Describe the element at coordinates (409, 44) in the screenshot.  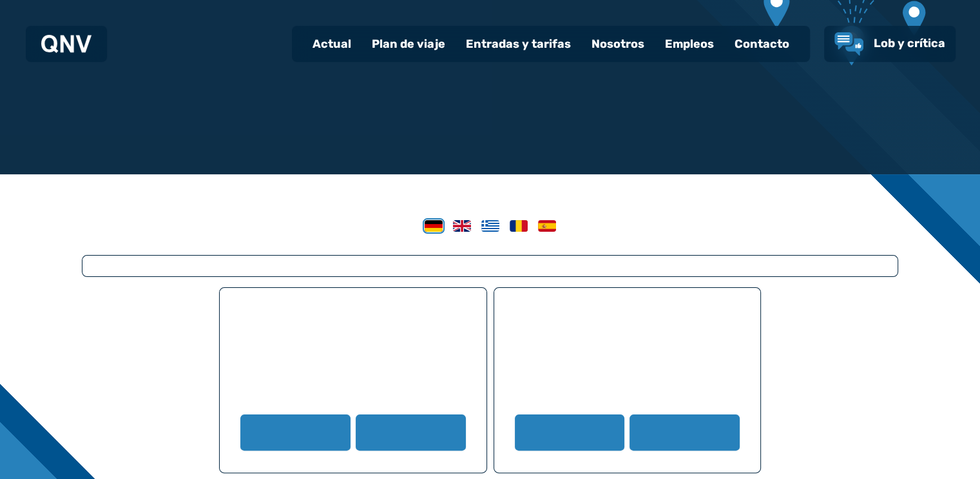
I see `a: Plan de viaje` at that location.